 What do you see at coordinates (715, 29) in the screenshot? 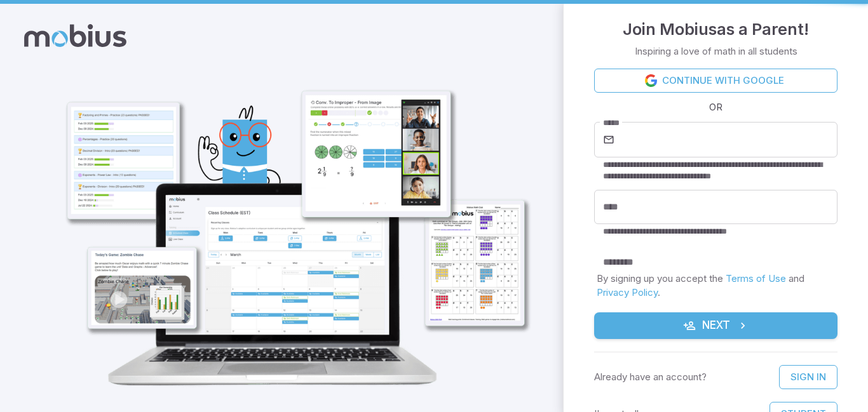
I see `h4: Join Mobius as a Parent !` at bounding box center [715, 29].